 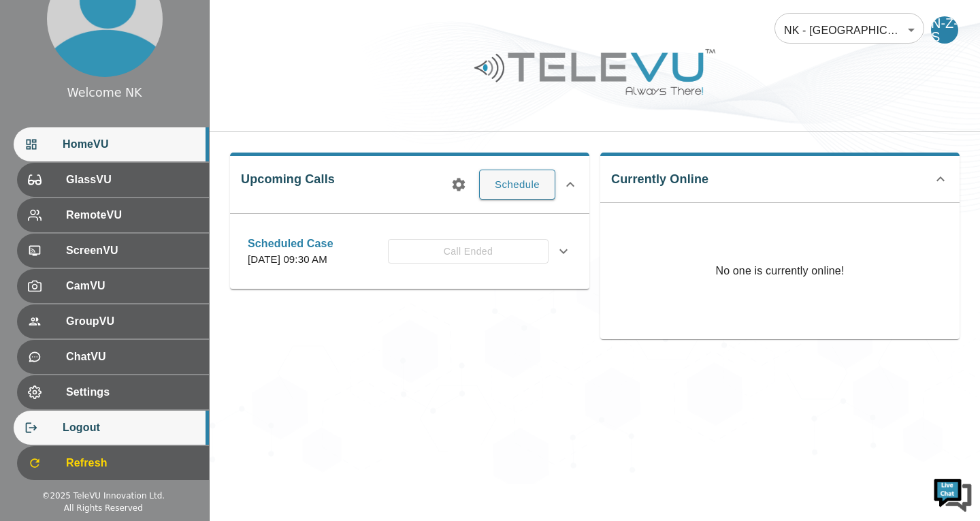 What do you see at coordinates (111, 428) in the screenshot?
I see `div: Logout` at bounding box center [111, 428].